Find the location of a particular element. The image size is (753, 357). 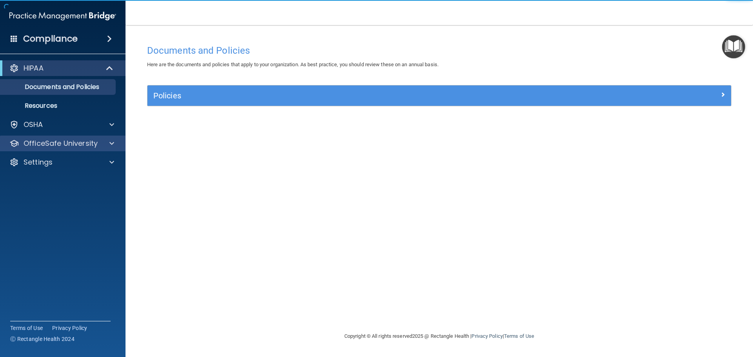

p: OSHA is located at coordinates (33, 125).